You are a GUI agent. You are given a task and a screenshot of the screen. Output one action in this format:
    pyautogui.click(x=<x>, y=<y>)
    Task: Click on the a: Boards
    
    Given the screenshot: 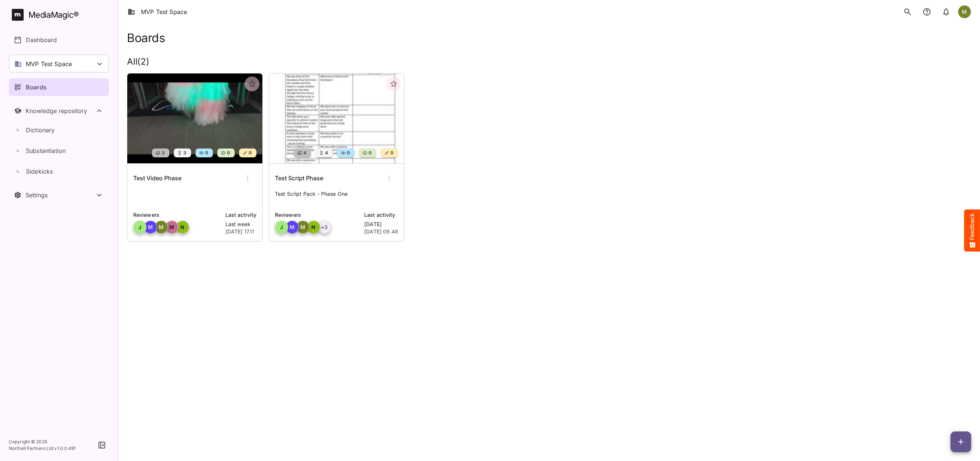 What is the action you would take?
    pyautogui.click(x=58, y=87)
    